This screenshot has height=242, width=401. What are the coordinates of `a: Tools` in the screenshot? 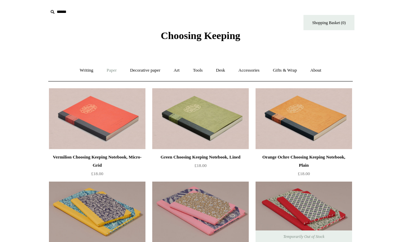 It's located at (198, 70).